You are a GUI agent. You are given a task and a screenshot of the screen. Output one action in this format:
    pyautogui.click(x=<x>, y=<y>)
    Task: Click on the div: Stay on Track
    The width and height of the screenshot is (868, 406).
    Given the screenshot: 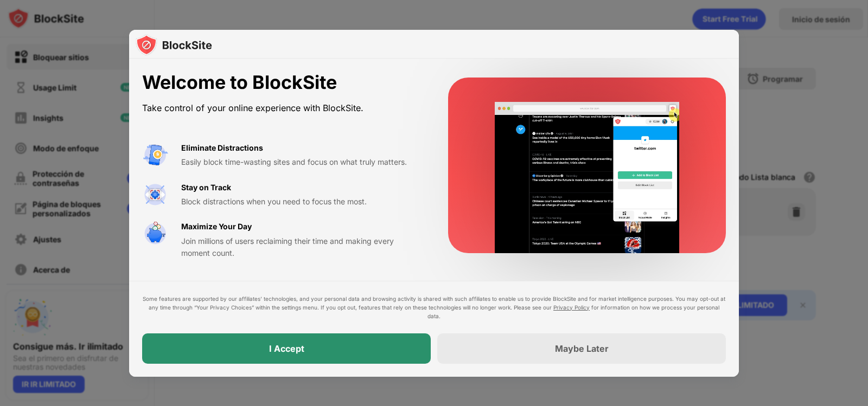 What is the action you would take?
    pyautogui.click(x=206, y=188)
    